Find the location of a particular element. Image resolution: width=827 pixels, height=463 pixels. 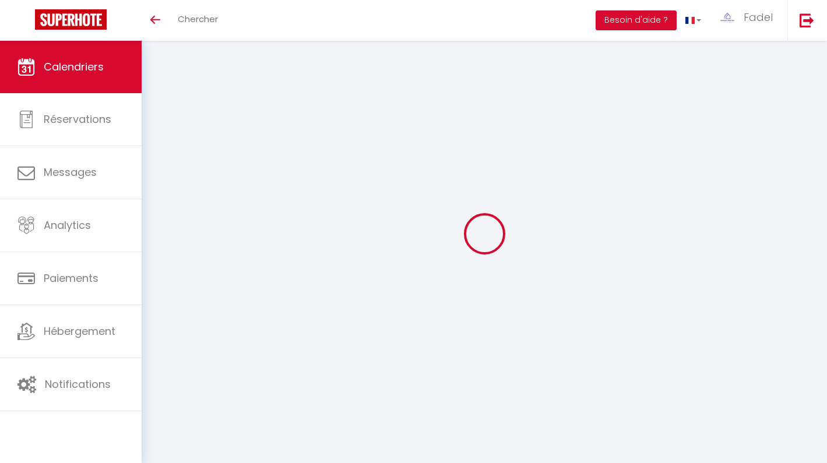

span: Fadel is located at coordinates (758, 17).